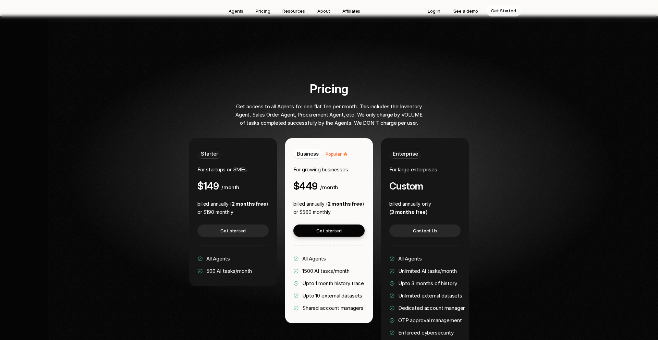 The image size is (658, 340). What do you see at coordinates (427, 283) in the screenshot?
I see `span: Upto 3 months of history` at bounding box center [427, 283].